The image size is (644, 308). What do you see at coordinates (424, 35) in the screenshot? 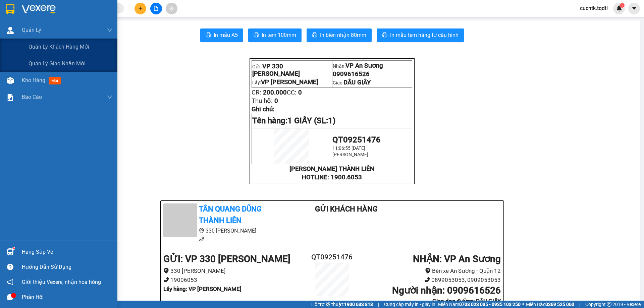
I see `span: In mẫu tem hàng tự cấu hình` at bounding box center [424, 35].